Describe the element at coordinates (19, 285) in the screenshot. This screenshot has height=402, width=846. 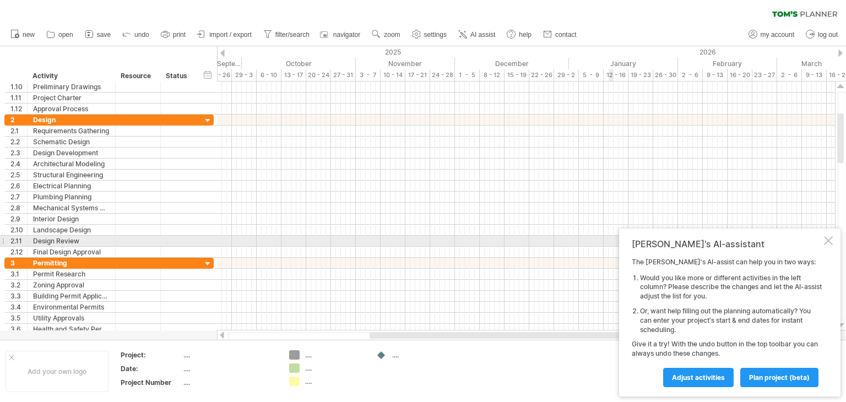
I see `div: 3.2` at that location.